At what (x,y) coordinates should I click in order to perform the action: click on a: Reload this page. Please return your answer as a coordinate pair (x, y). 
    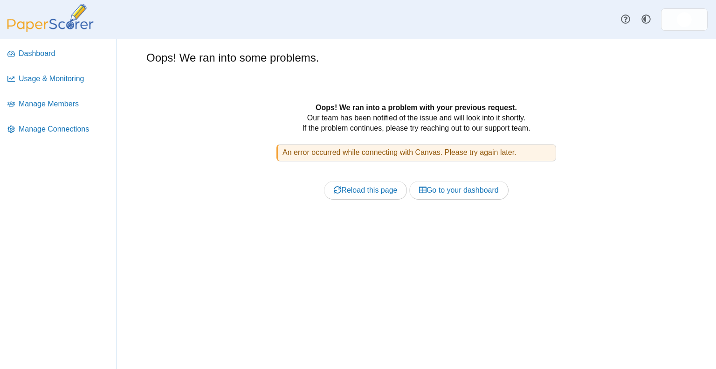
    Looking at the image, I should click on (365, 190).